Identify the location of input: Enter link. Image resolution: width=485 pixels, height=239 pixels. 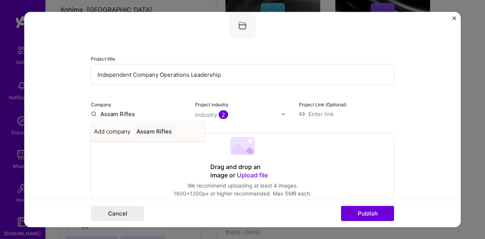
(346, 114).